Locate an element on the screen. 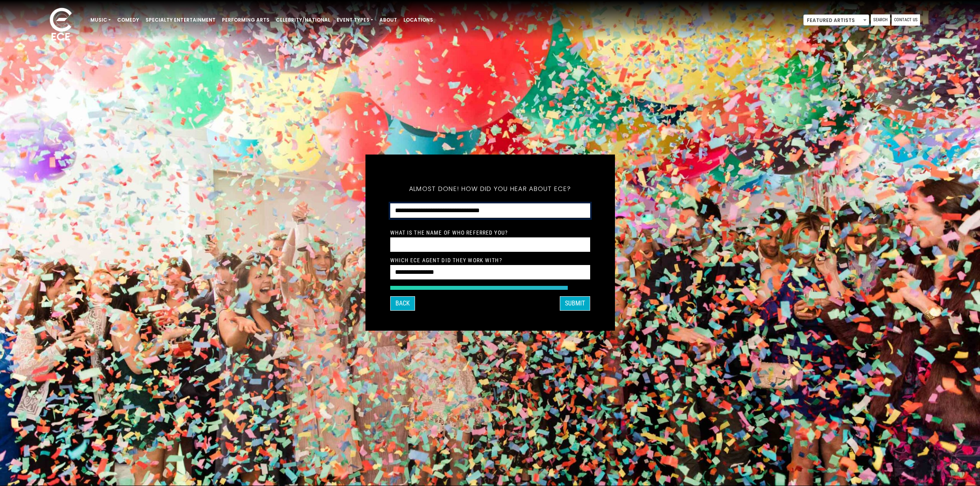 Image resolution: width=980 pixels, height=486 pixels. button: SUBMIT is located at coordinates (575, 303).